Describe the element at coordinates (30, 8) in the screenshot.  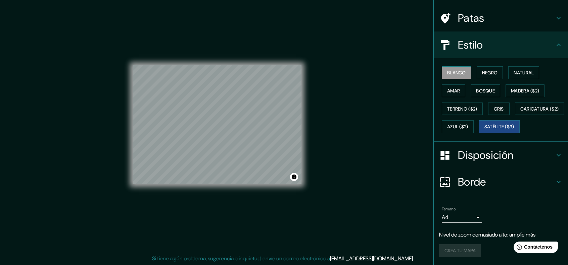
I see `font: Contáctenos` at that location.